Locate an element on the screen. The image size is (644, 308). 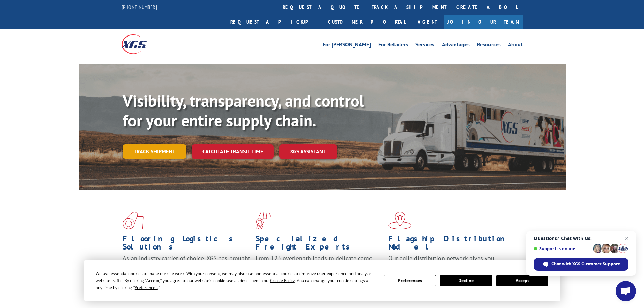
button: Decline is located at coordinates (466, 281).